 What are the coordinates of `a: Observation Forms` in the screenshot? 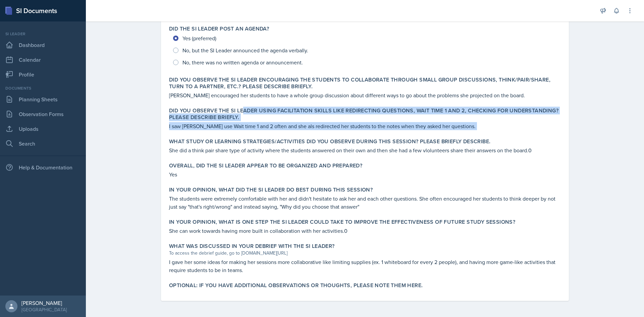 It's located at (43, 114).